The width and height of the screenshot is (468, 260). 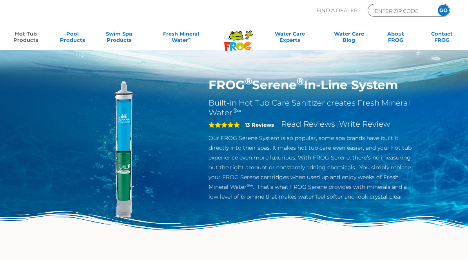 What do you see at coordinates (308, 124) in the screenshot?
I see `a: Read Reviews` at bounding box center [308, 124].